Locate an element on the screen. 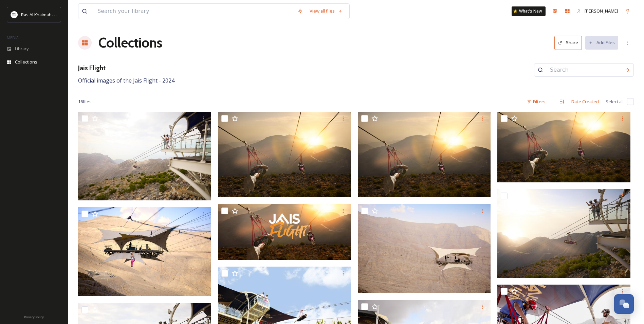 The width and height of the screenshot is (644, 324). a: View all files is located at coordinates (326, 11).